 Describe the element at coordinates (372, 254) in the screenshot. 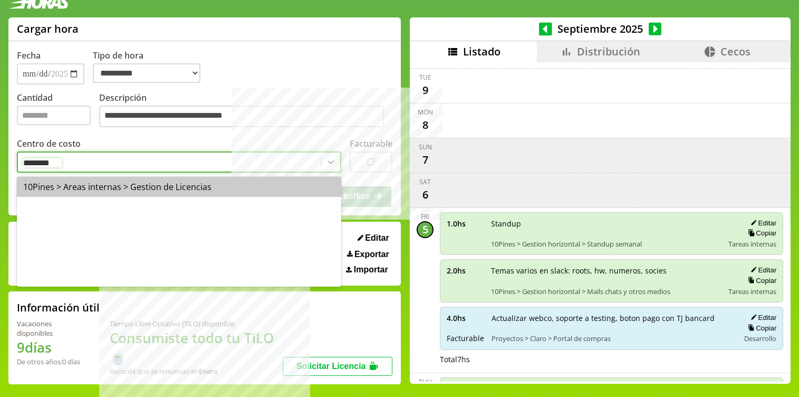

I see `span: Exportar` at that location.